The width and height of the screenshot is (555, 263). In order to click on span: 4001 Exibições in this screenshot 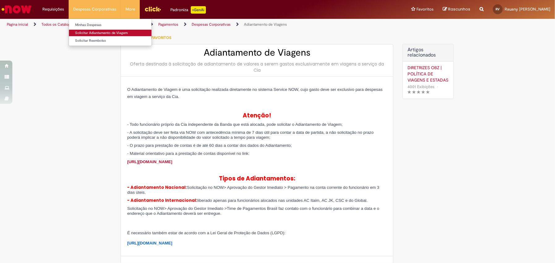, I will do `click(421, 87)`.